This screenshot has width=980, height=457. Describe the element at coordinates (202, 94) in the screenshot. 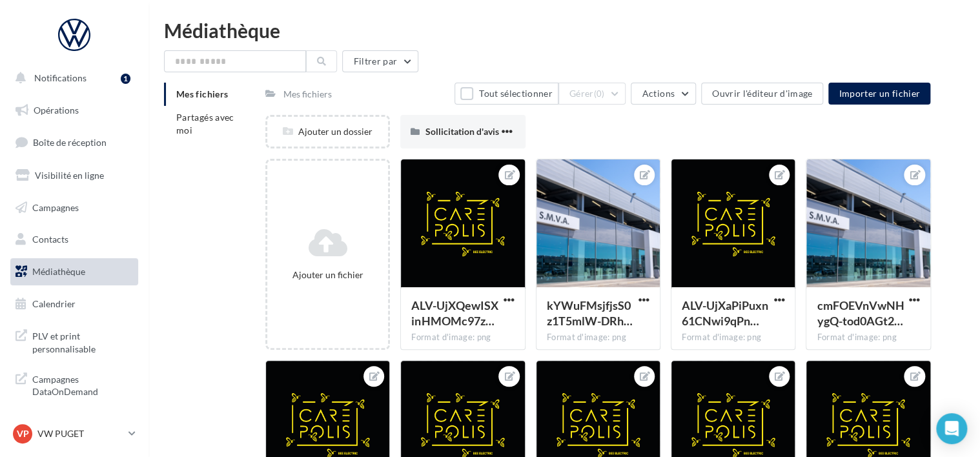

I see `span: Mes fichiers` at that location.